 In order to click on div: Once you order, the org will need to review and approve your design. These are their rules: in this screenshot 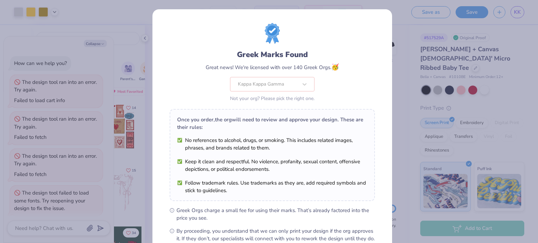, I will do `click(272, 123)`.